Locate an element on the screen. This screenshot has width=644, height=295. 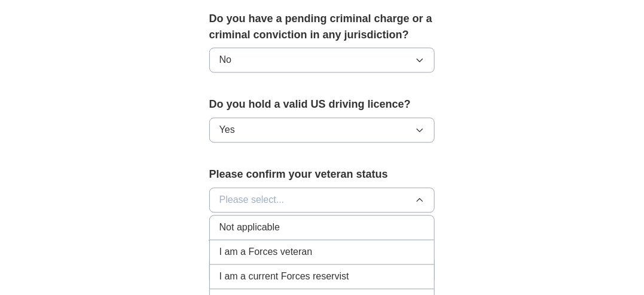
button: No is located at coordinates (322, 60).